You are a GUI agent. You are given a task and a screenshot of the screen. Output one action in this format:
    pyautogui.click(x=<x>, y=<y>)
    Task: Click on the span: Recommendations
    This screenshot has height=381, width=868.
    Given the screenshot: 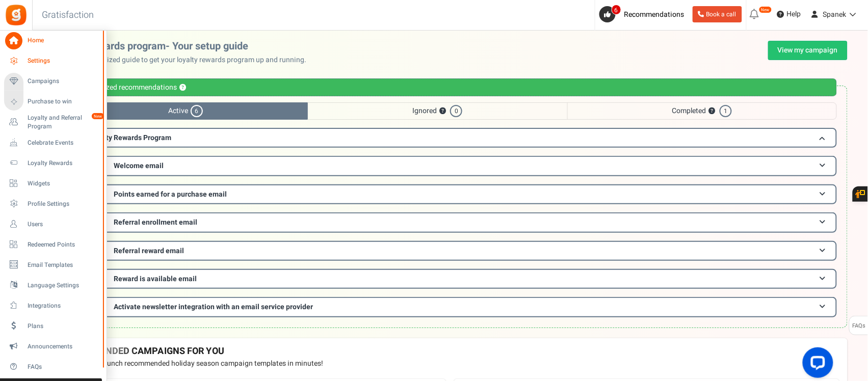 What is the action you would take?
    pyautogui.click(x=654, y=15)
    